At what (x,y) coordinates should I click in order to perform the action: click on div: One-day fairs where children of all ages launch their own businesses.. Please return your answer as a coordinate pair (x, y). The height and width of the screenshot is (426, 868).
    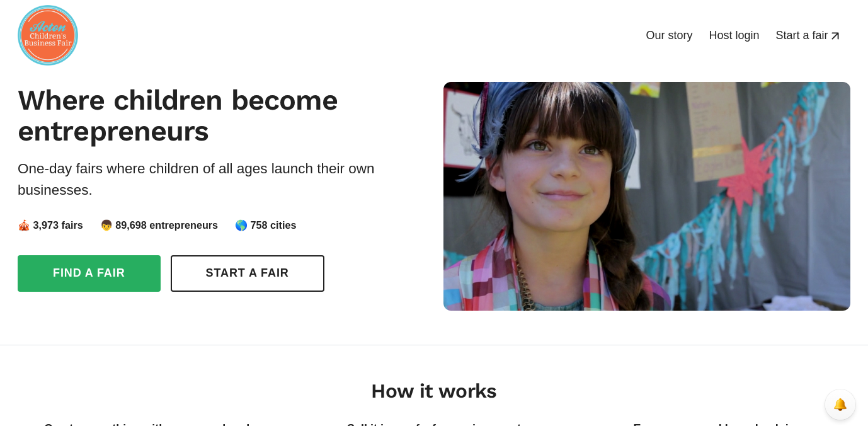
    Looking at the image, I should click on (221, 180).